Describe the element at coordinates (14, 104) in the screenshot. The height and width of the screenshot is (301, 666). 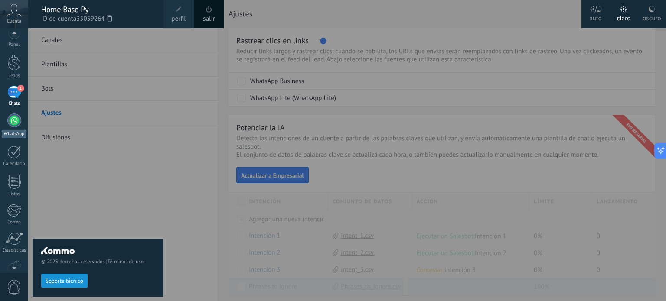
I see `div: Chats` at that location.